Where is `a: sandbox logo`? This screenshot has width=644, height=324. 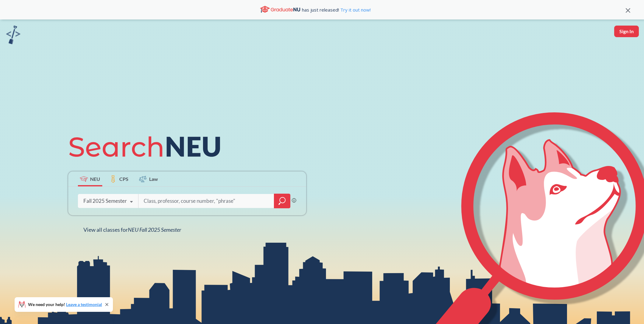 a: sandbox logo is located at coordinates (13, 36).